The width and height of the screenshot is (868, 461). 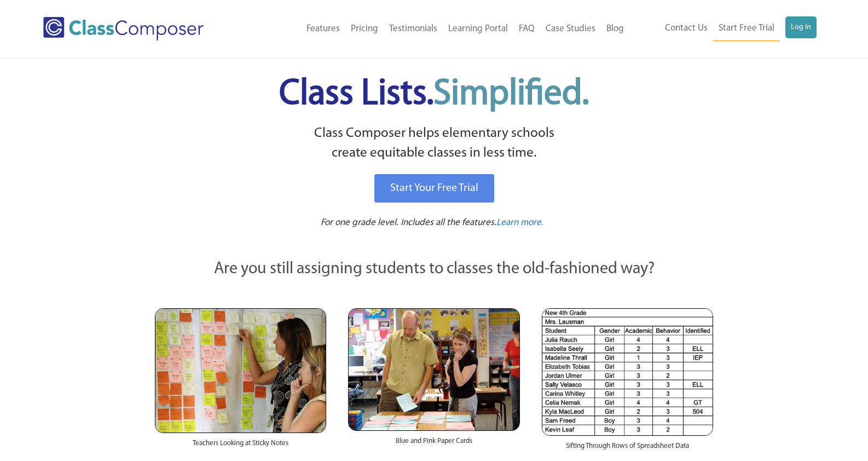 What do you see at coordinates (123, 28) in the screenshot?
I see `img: Class Composer` at bounding box center [123, 28].